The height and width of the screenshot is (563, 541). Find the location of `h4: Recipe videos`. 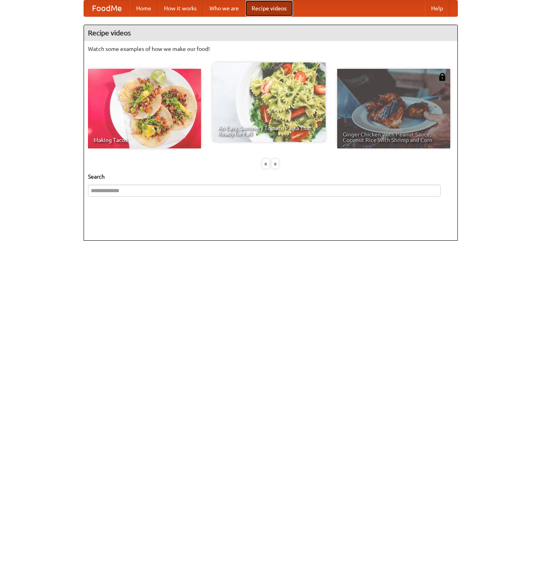

h4: Recipe videos is located at coordinates (270, 33).